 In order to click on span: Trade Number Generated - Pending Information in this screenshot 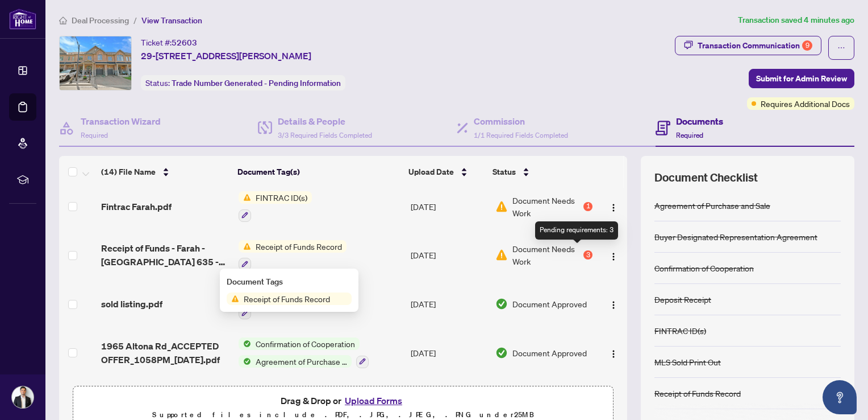, I will do `click(257, 83)`.